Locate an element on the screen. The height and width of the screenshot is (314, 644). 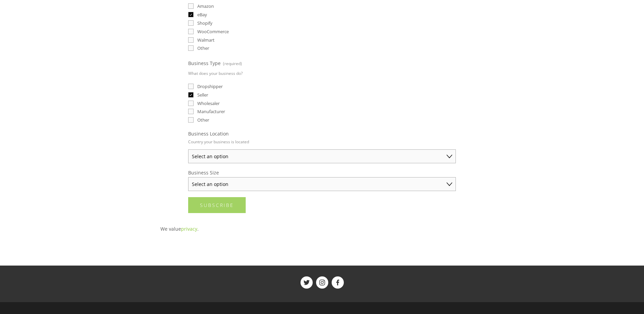
span: Walmart is located at coordinates (206, 40).